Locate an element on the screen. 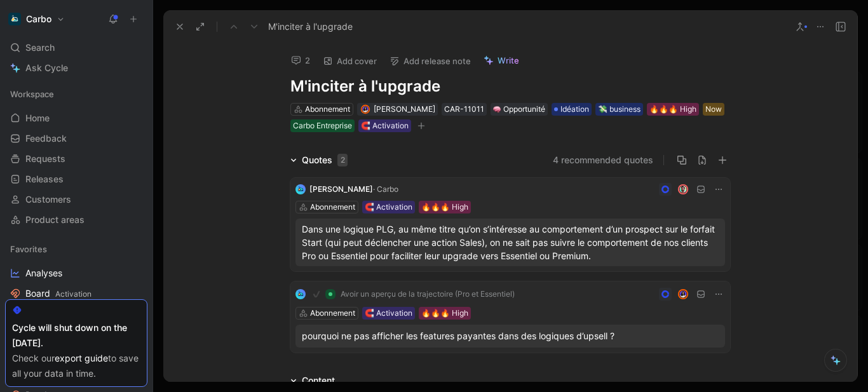  span: Home is located at coordinates (38, 118).